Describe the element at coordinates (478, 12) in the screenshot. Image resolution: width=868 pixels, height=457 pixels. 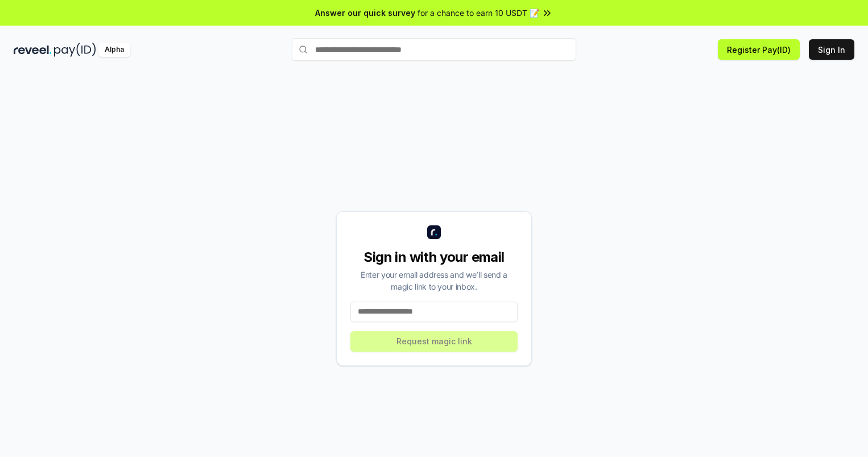
I see `span: for a chance to earn 10 USDT 📝` at that location.